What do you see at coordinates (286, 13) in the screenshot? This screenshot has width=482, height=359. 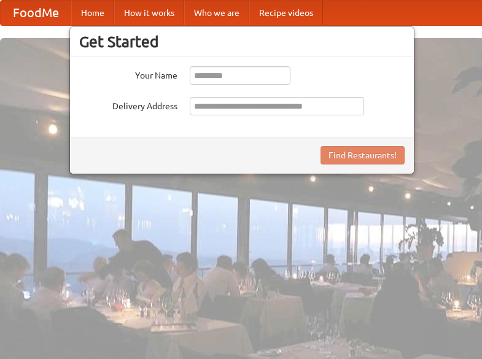 I see `a: Recipe videos` at bounding box center [286, 13].